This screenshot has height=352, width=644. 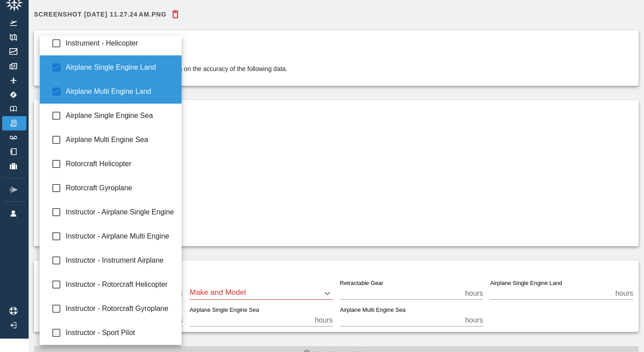 I want to click on span: Instructor - Airplane Single Engine, so click(x=120, y=212).